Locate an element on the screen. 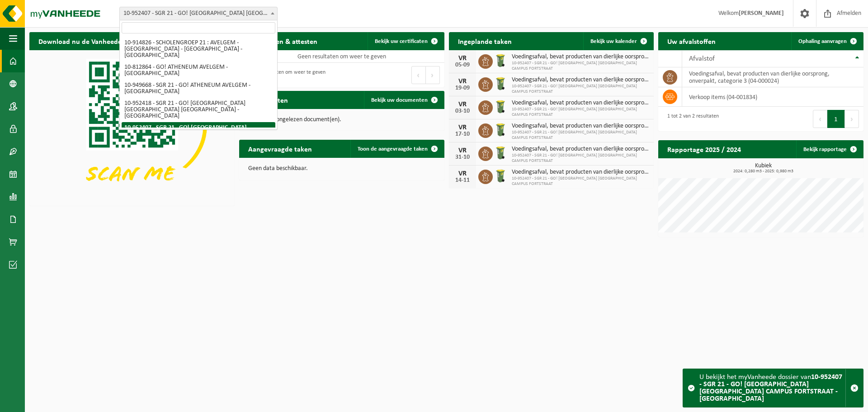 This screenshot has height=412, width=868. h2: Ingeplande taken is located at coordinates (485, 41).